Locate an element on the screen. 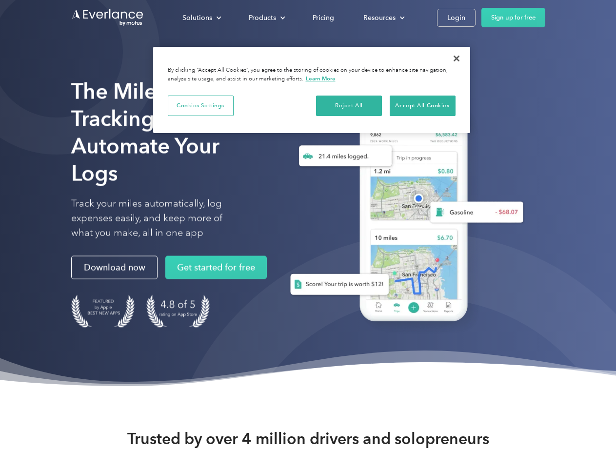 This screenshot has height=468, width=616. p: Track your miles automatically, log expenses easily, and keep more of what you make, all in one app is located at coordinates (158, 218).